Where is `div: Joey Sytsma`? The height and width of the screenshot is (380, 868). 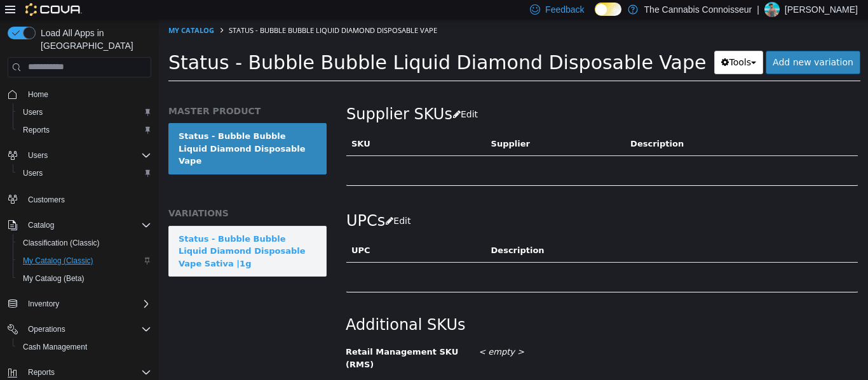
div: Joey Sytsma is located at coordinates (772, 9).